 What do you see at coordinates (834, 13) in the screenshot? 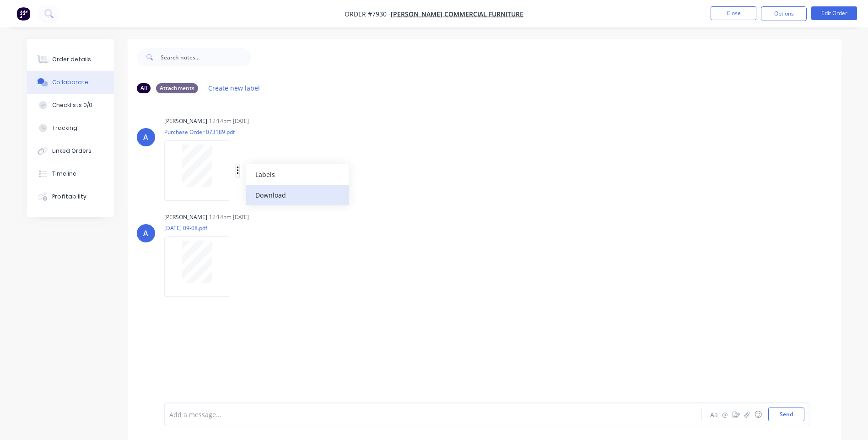
I see `button: Edit Order` at bounding box center [834, 13].